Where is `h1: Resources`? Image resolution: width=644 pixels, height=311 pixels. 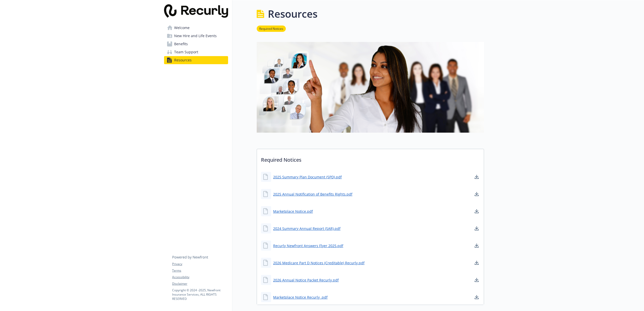
h1: Resources is located at coordinates (293, 14).